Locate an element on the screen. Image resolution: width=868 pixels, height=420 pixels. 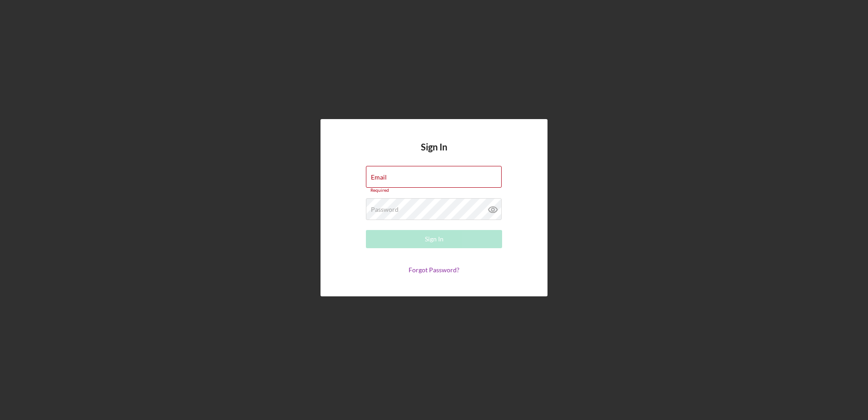
button: Sign In is located at coordinates (434, 239).